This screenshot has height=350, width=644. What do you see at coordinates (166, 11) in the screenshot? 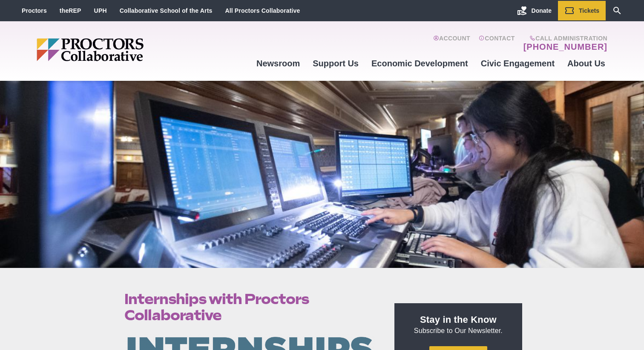
I see `a: Collaborative School of the Arts` at bounding box center [166, 11].